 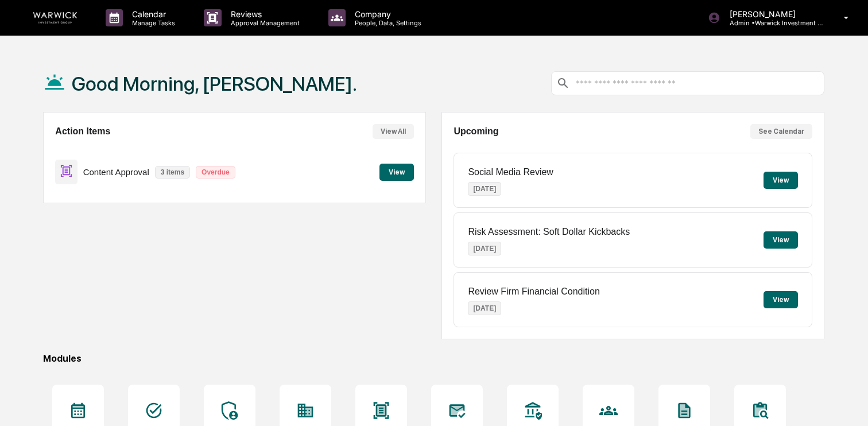 What do you see at coordinates (549, 232) in the screenshot?
I see `p: Risk Assessment: Soft Dollar Kickbacks` at bounding box center [549, 232].